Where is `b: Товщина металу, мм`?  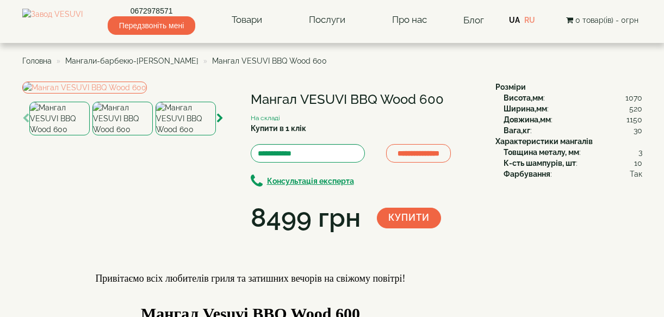 b: Товщина металу, мм is located at coordinates (541, 152).